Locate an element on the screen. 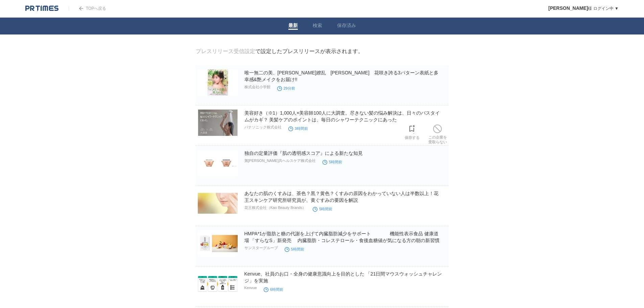 This screenshot has width=644, height=308. img: 美容好き（※1）1,000人×美容師100人に大調査。尽きない髪の悩み解決は、日々のバスタイムがカギ？ 美髪ケアのポイントは、毎日のシャワーテクニックにあった is located at coordinates (218, 123).